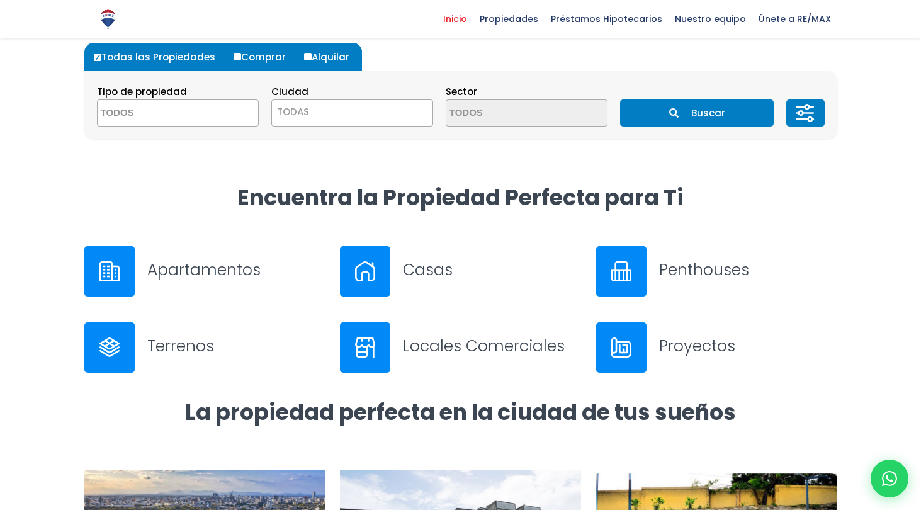 The height and width of the screenshot is (510, 921). What do you see at coordinates (205, 348) in the screenshot?
I see `a: Terrenos` at bounding box center [205, 348].